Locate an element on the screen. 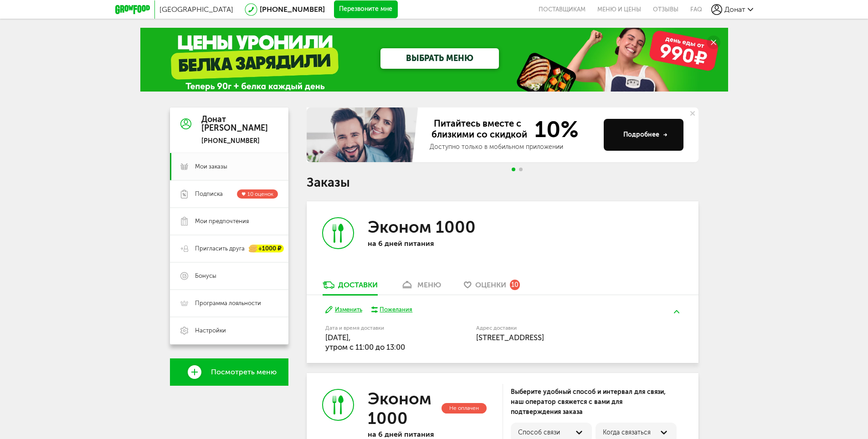 The height and width of the screenshot is (439, 868). span: Оценки is located at coordinates (491, 285).